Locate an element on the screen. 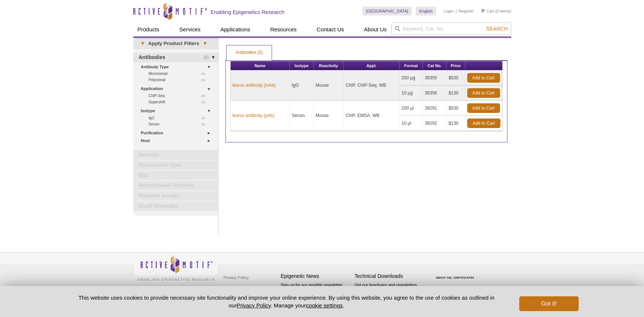  a: Login is located at coordinates (448, 11).